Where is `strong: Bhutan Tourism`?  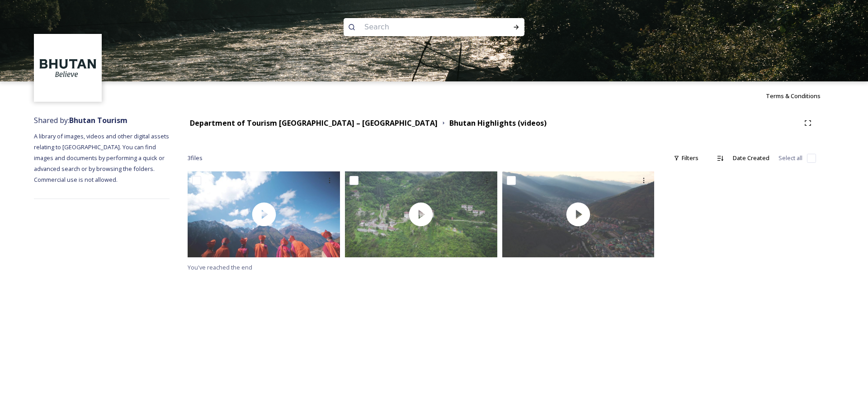 strong: Bhutan Tourism is located at coordinates (98, 120).